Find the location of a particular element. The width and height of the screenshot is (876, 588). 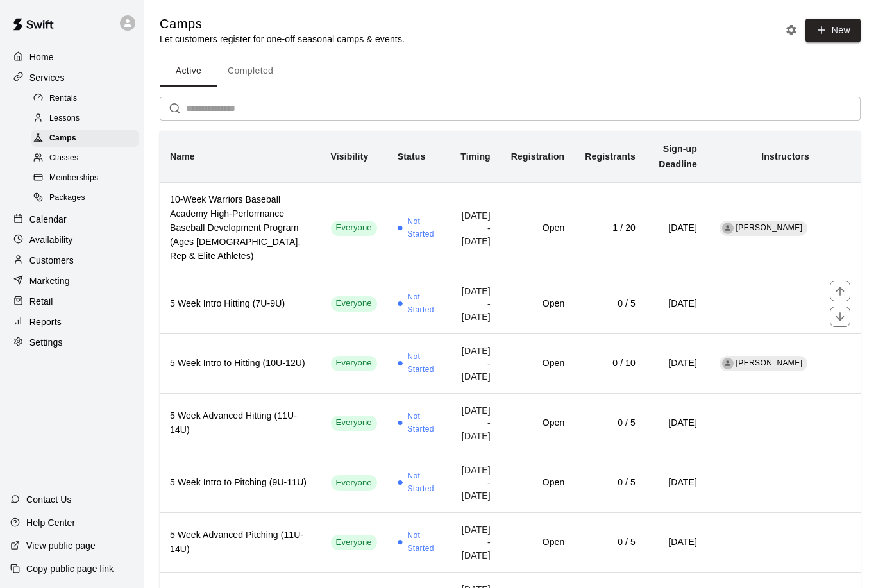

span: Memberships is located at coordinates (73, 178).